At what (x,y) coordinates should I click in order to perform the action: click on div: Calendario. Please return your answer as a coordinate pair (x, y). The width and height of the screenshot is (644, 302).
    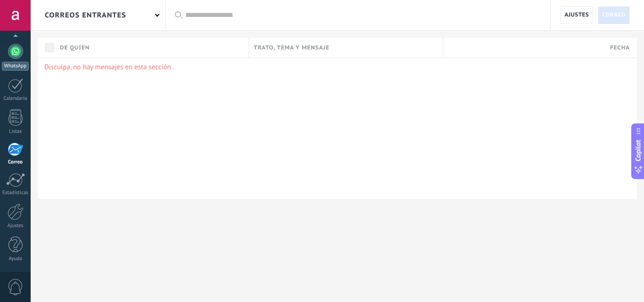
    Looking at the image, I should click on (15, 98).